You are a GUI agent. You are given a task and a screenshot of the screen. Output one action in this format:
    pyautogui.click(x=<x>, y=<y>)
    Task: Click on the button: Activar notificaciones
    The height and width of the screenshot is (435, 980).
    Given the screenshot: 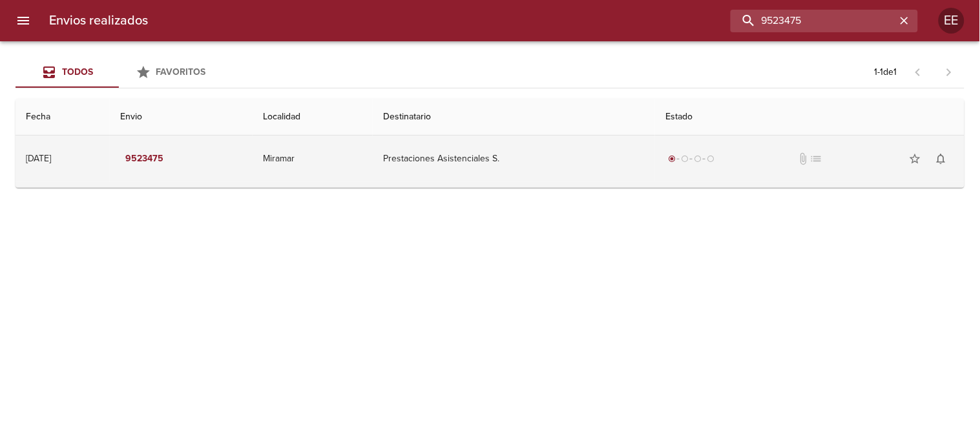 What is the action you would take?
    pyautogui.click(x=941, y=159)
    